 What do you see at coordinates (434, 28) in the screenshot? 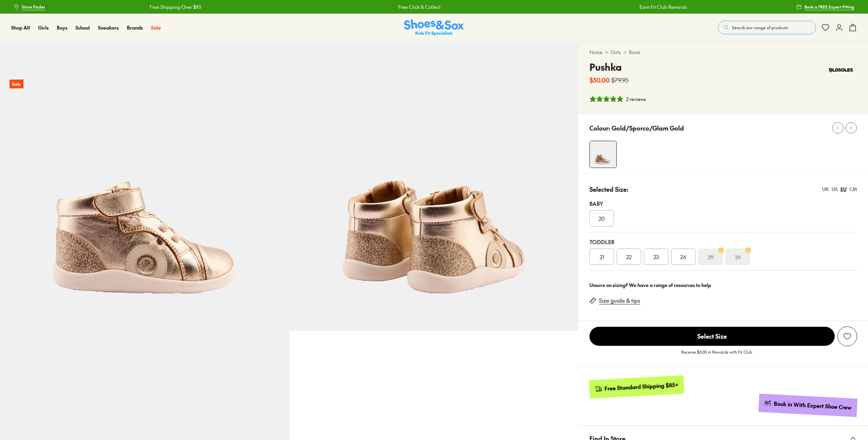
I see `a: Shoes & Sox` at bounding box center [434, 28].